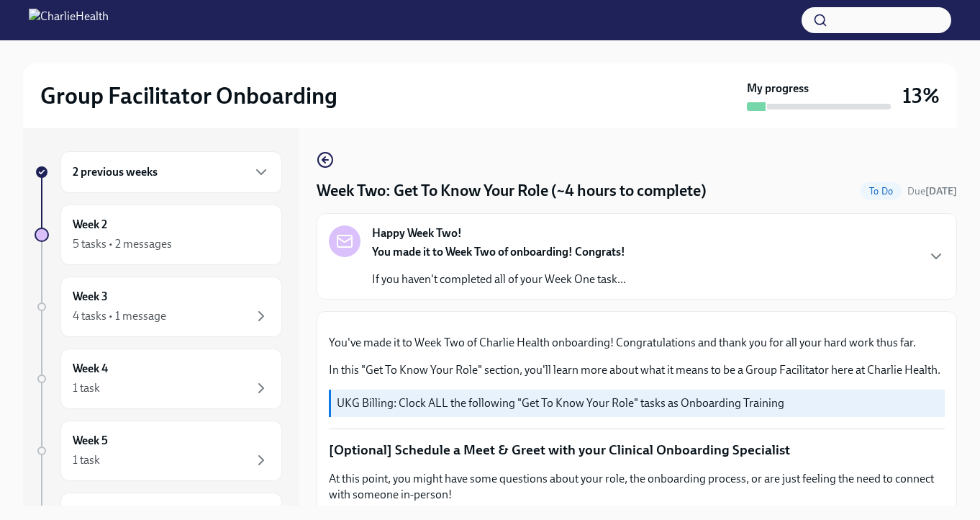 This screenshot has height=520, width=980. What do you see at coordinates (159, 379) in the screenshot?
I see `a: Week 41 task` at bounding box center [159, 379].